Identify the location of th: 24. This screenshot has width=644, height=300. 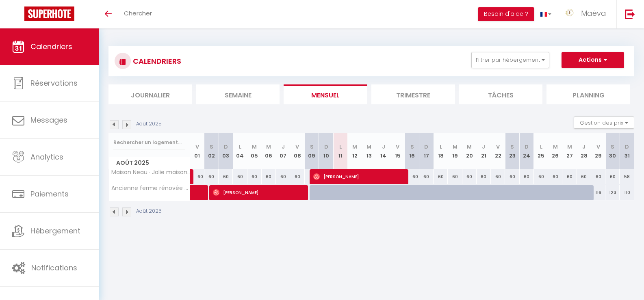
(527, 151).